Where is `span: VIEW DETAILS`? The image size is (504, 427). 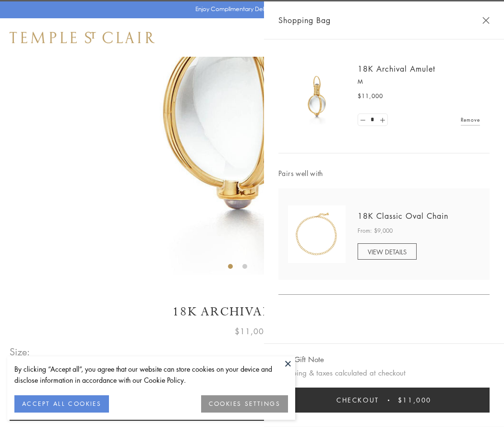
span: VIEW DETAILS is located at coordinates (387, 251).